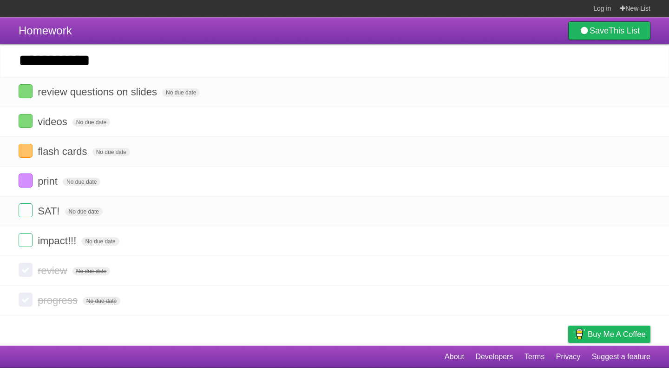 The height and width of the screenshot is (368, 669). What do you see at coordinates (53, 121) in the screenshot?
I see `span: videos` at bounding box center [53, 121].